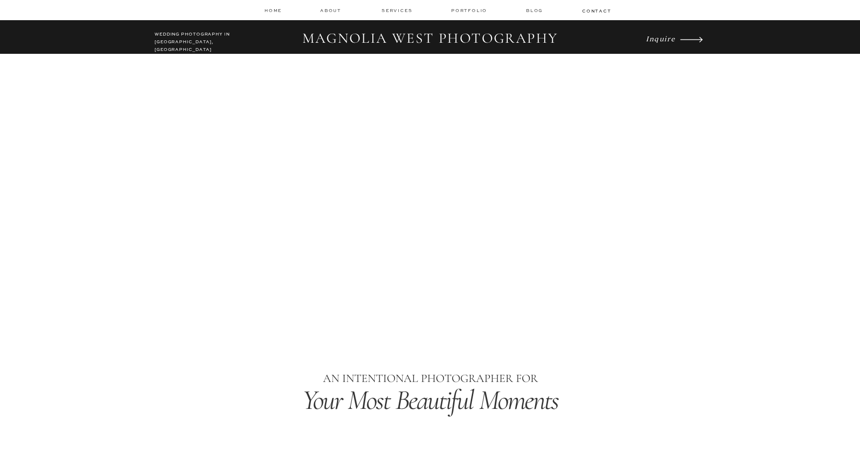 The width and height of the screenshot is (860, 468). I want to click on a: contact, so click(596, 11).